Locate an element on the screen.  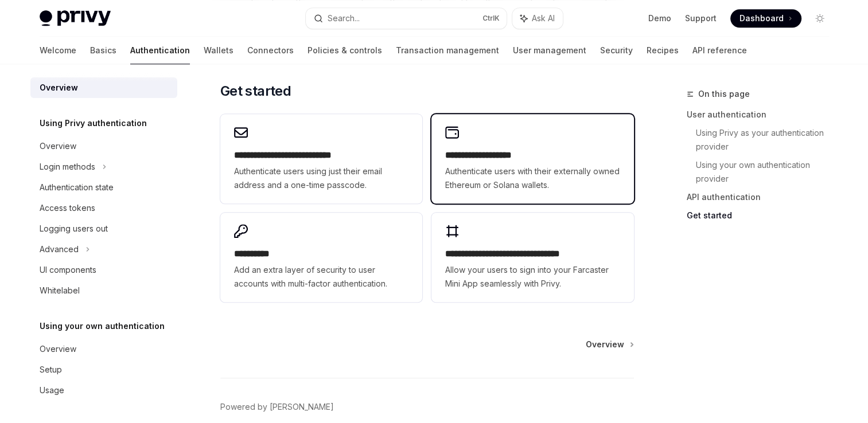
h5: Using your own authentication is located at coordinates (102, 327).